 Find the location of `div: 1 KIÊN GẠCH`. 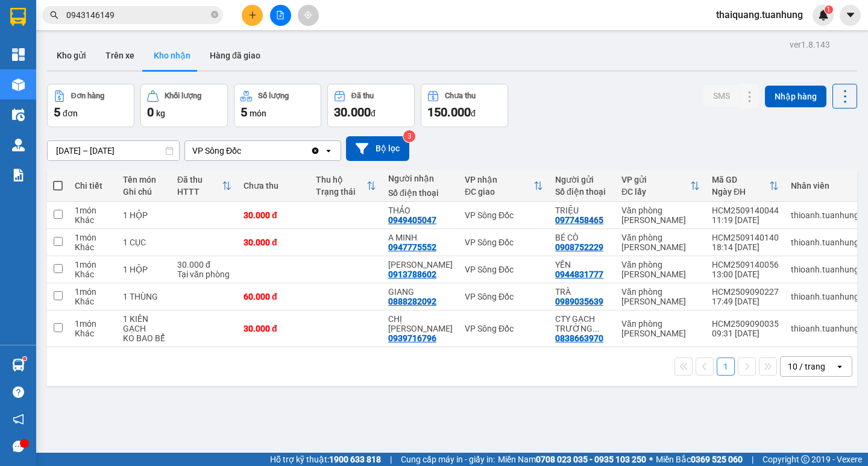

div: 1 KIÊN GẠCH is located at coordinates (144, 324).